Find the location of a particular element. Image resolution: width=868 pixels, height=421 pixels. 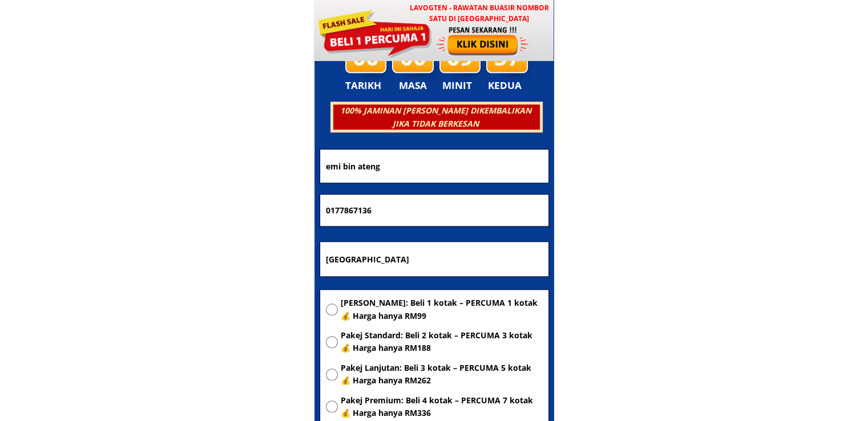

input: Nombor Telefon Bimbit is located at coordinates (435, 211).